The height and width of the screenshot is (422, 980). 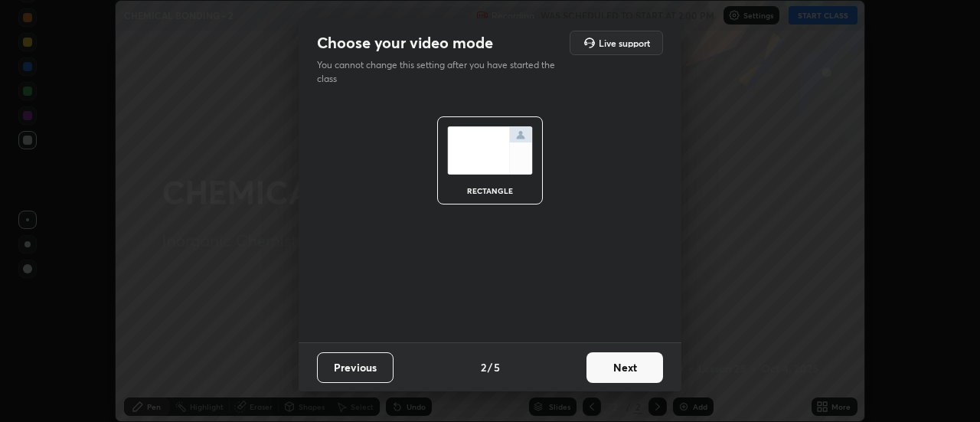 What do you see at coordinates (405, 43) in the screenshot?
I see `h2: Choose your video mode` at bounding box center [405, 43].